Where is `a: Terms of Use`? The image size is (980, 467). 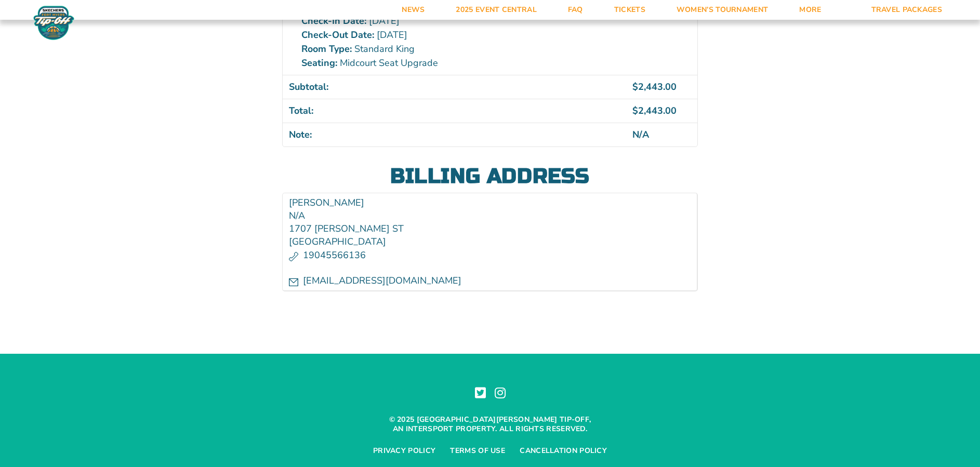
a: Terms of Use is located at coordinates (478, 451).